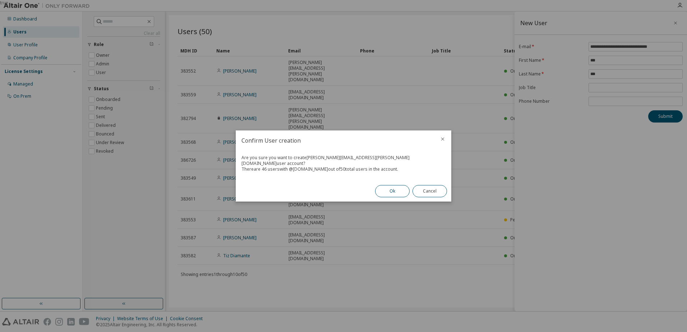  I want to click on button: close, so click(443, 139).